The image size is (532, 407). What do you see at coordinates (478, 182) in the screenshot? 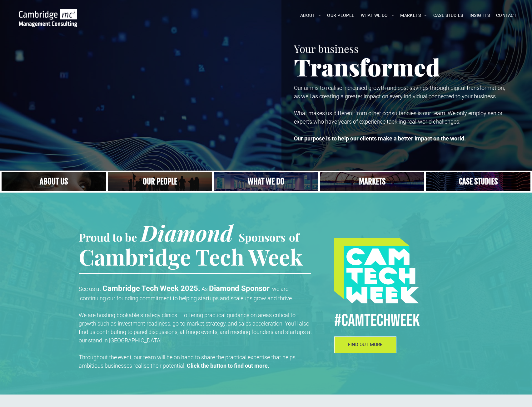
I see `a: CASE STUDIES | See an Overview of All Our Case Studies | Cambridge Management Consulting` at bounding box center [478, 182].